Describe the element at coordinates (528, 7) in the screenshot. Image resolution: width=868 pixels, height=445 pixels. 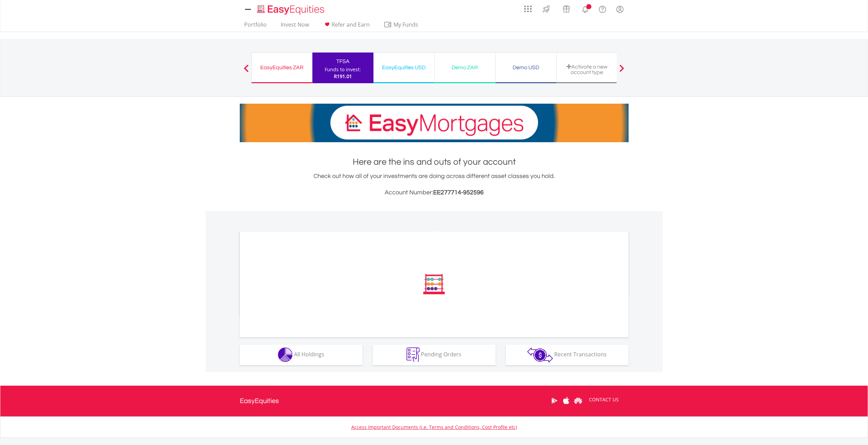
I see `a: AppsGrid` at that location.